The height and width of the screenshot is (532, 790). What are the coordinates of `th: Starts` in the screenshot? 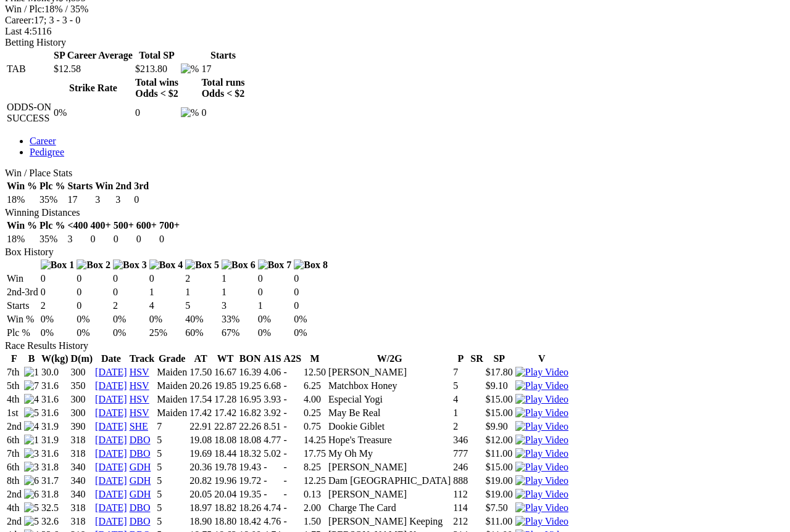 It's located at (223, 55).